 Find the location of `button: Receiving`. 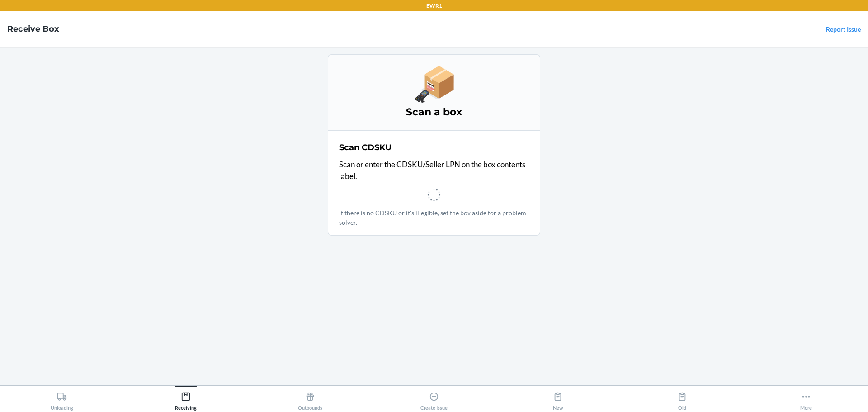

button: Receiving is located at coordinates (186, 397).